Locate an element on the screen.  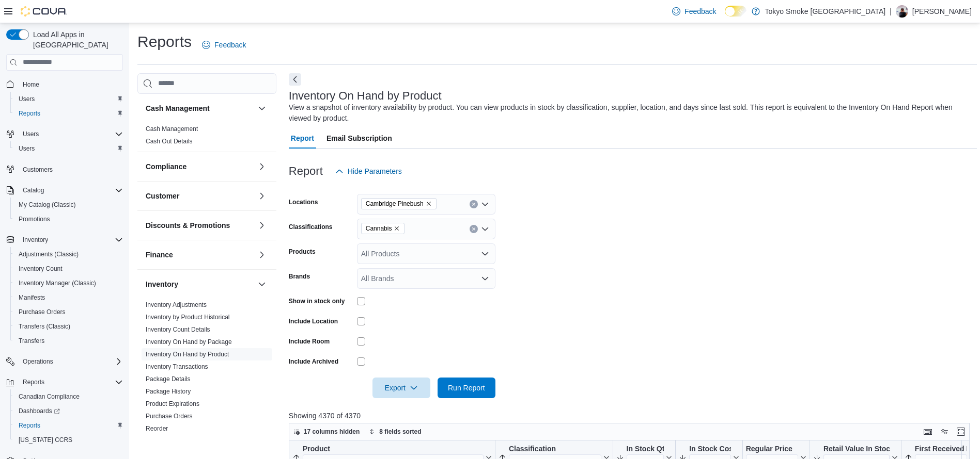
a: Inventory Transactions is located at coordinates (176, 366).